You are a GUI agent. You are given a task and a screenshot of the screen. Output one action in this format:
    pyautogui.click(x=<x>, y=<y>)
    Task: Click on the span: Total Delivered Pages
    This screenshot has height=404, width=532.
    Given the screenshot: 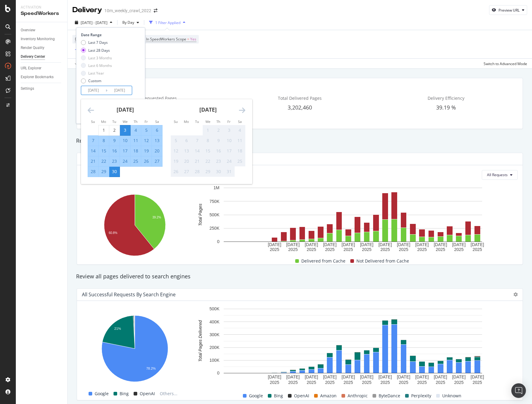 What is the action you would take?
    pyautogui.click(x=300, y=98)
    